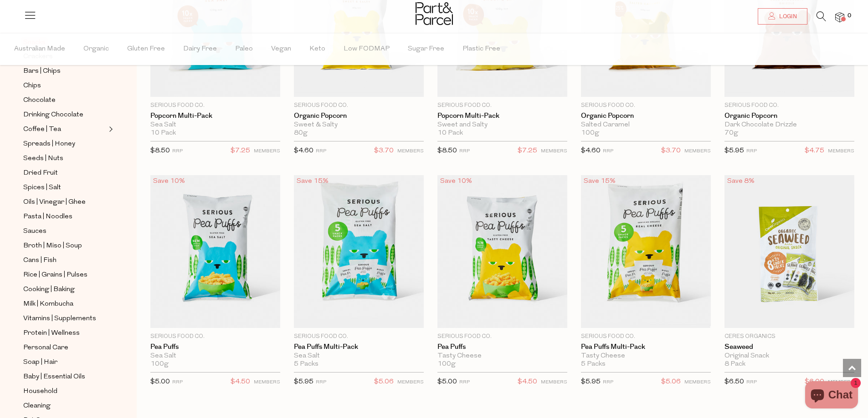 The height and width of the screenshot is (418, 868). What do you see at coordinates (64, 348) in the screenshot?
I see `a: Personal Care` at bounding box center [64, 348].